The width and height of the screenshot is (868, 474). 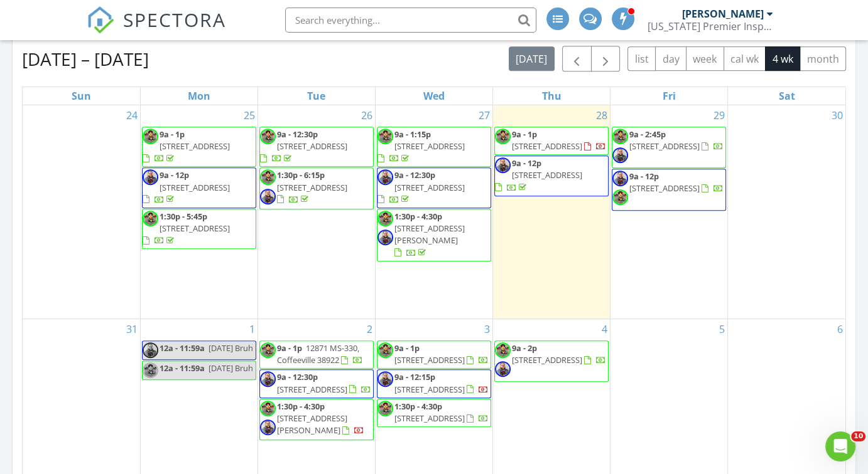 What do you see at coordinates (414, 377) in the screenshot?
I see `span: 9a - 12:15p` at bounding box center [414, 377].